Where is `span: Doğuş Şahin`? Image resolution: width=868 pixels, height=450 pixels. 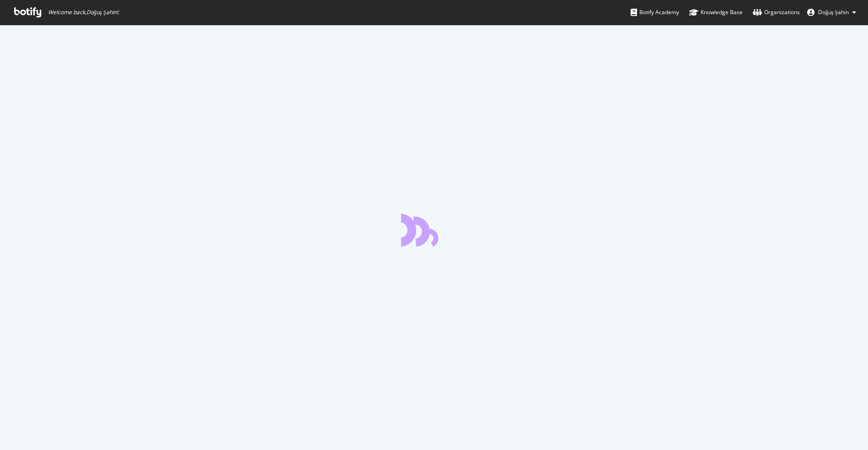
span: Doğuş Şahin is located at coordinates (833, 12).